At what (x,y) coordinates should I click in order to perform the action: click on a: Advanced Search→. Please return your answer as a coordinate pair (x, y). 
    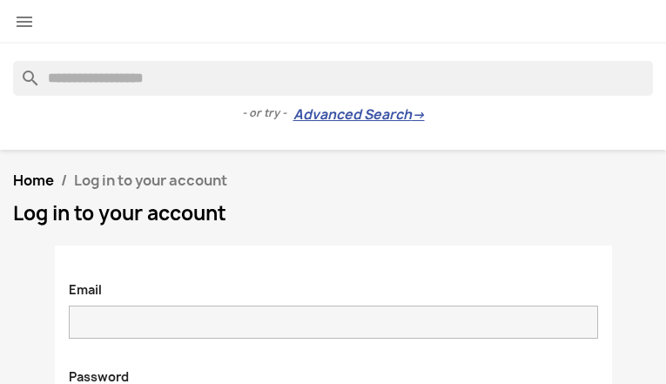
    Looking at the image, I should click on (359, 115).